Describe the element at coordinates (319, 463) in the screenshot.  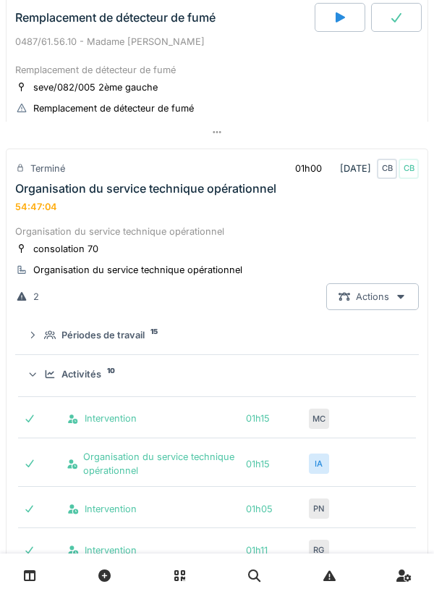
I see `div: IA` at that location.